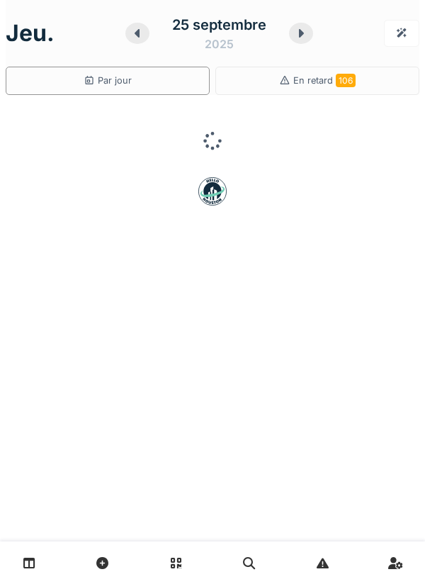  Describe the element at coordinates (213, 191) in the screenshot. I see `img: badge-BVDL4wpA.svg` at that location.